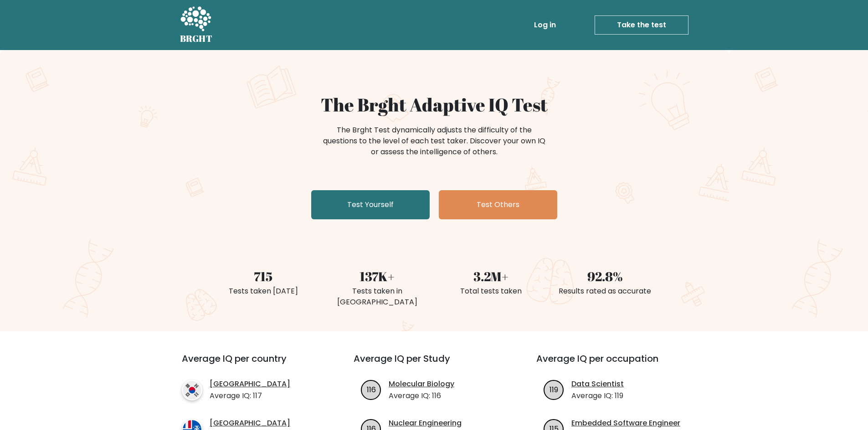 The width and height of the screenshot is (868, 430). Describe the element at coordinates (196, 38) in the screenshot. I see `h5: BRGHT` at that location.